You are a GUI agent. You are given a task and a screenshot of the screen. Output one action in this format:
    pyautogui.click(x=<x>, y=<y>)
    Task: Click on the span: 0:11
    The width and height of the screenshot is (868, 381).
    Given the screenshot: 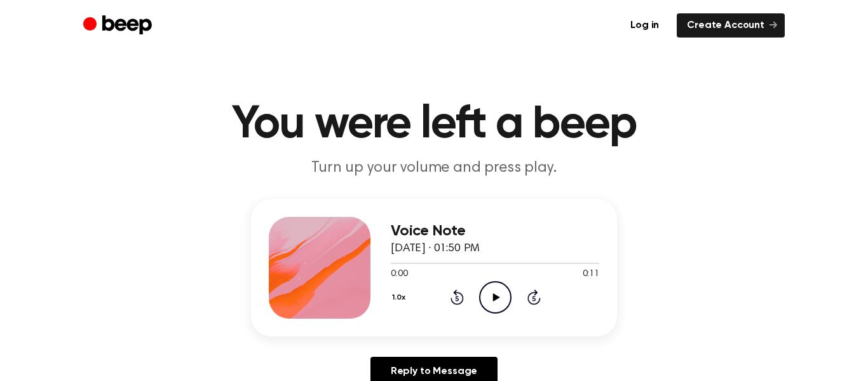 What is the action you would take?
    pyautogui.click(x=591, y=274)
    